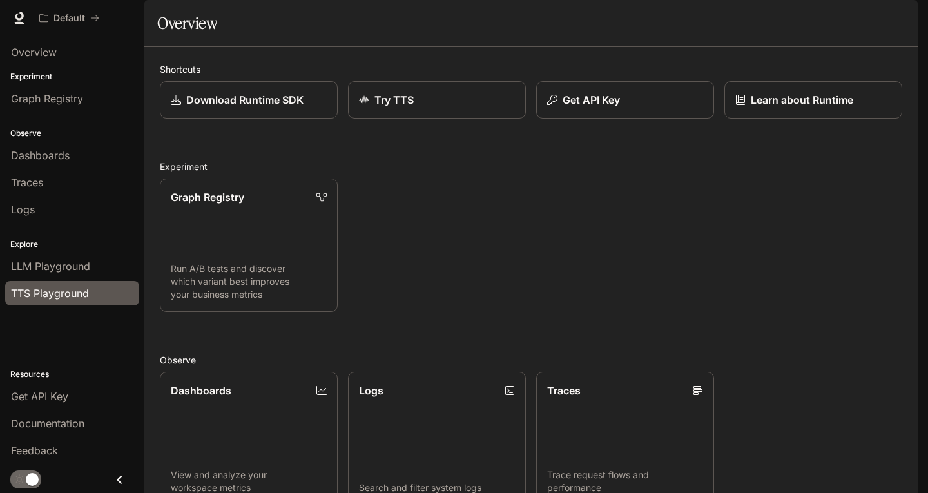 This screenshot has height=493, width=928. What do you see at coordinates (437, 100) in the screenshot?
I see `a: Try TTS` at bounding box center [437, 100].